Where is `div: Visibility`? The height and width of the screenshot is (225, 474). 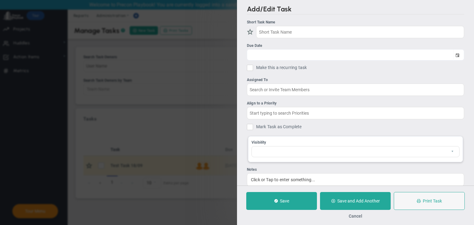 div: Visibility is located at coordinates (355, 143).